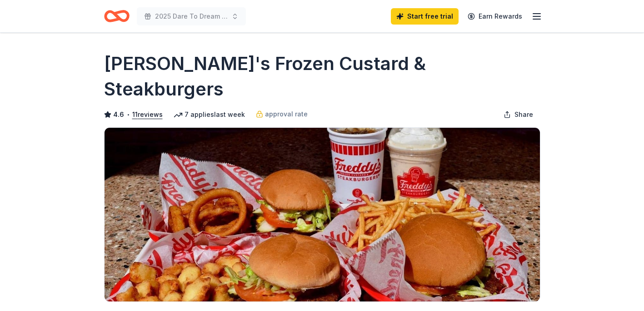  I want to click on span: Share, so click(524, 114).